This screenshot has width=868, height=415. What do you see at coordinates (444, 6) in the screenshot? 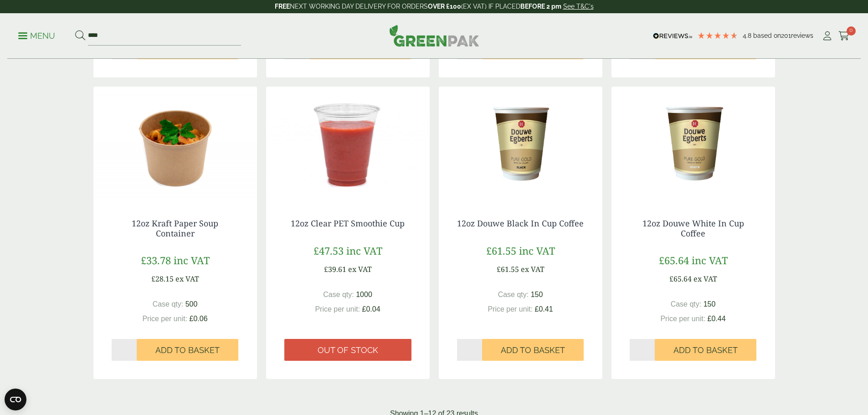
I see `strong: OVER £100` at bounding box center [444, 6].